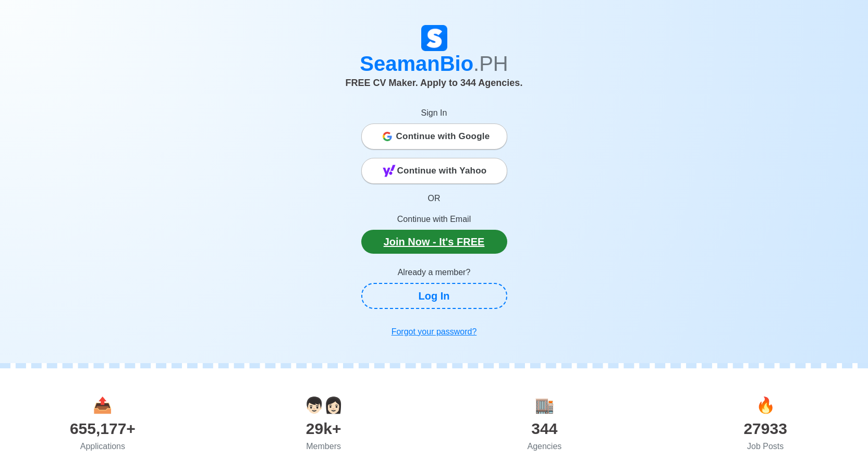 The width and height of the screenshot is (868, 459). Describe the element at coordinates (544, 405) in the screenshot. I see `span: agencies` at that location.